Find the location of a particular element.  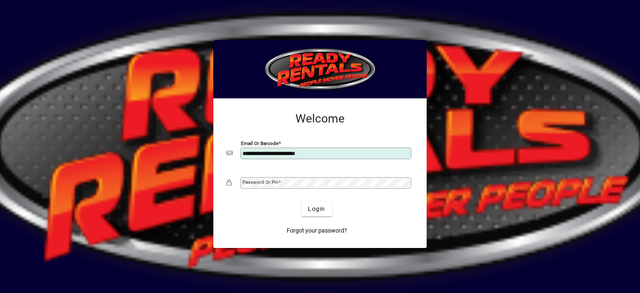

span: Login is located at coordinates (316, 209).